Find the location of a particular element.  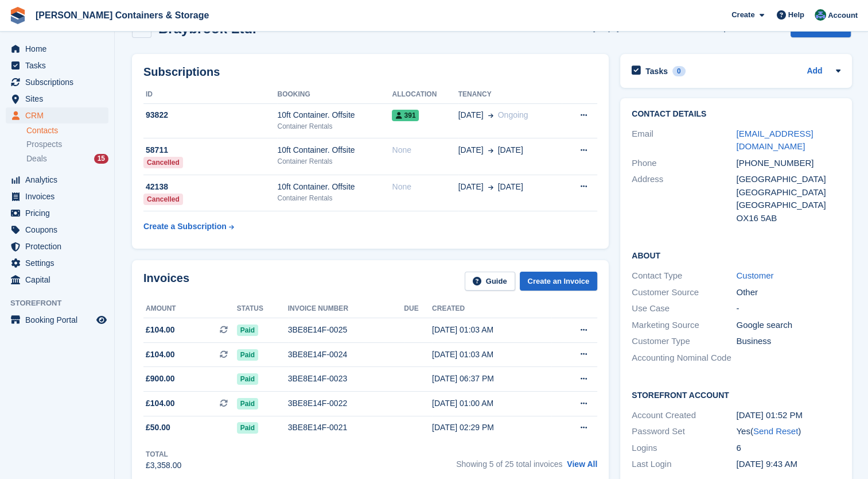

div: Use Case is located at coordinates (684, 308).